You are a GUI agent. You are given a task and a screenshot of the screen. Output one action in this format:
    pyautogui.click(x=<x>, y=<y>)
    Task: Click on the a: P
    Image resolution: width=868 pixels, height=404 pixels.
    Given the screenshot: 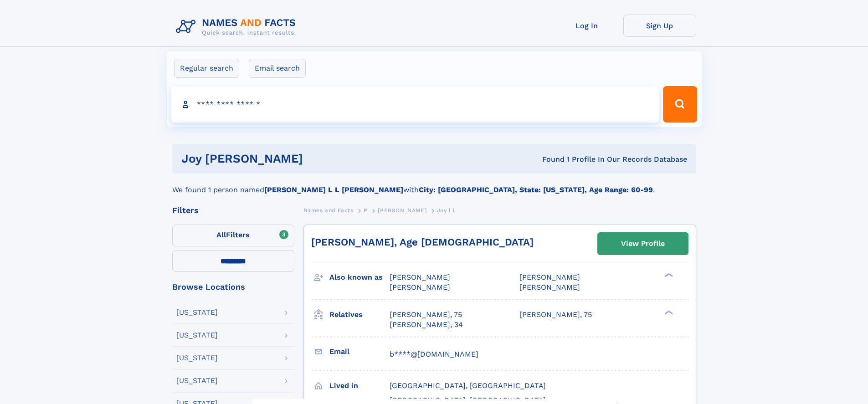 What is the action you would take?
    pyautogui.click(x=365, y=210)
    